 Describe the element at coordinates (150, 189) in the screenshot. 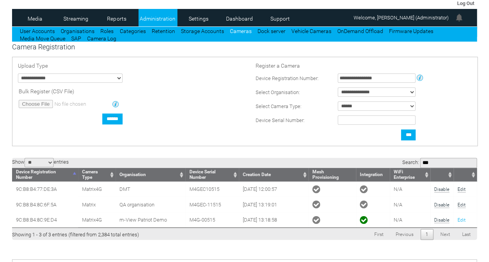

I see `td: DMT` at that location.